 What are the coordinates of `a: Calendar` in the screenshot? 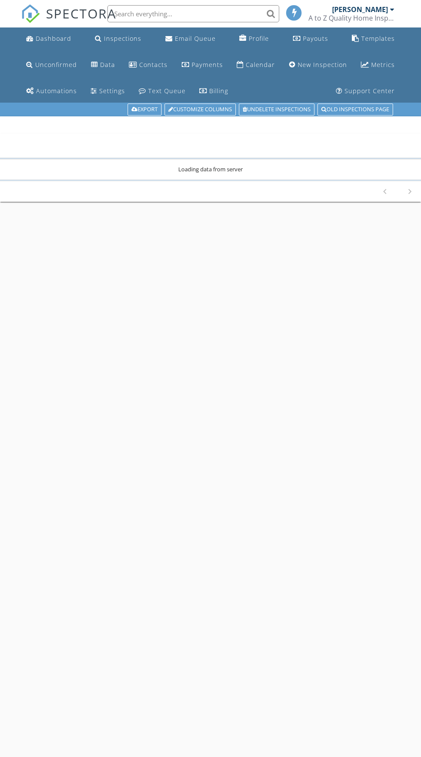 It's located at (256, 65).